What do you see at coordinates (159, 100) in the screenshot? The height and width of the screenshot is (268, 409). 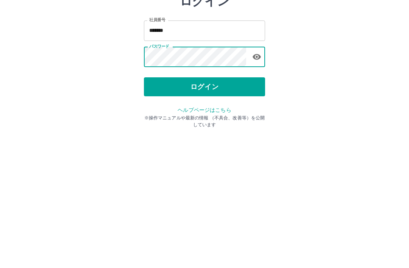 I see `label: パスワード` at bounding box center [159, 100].